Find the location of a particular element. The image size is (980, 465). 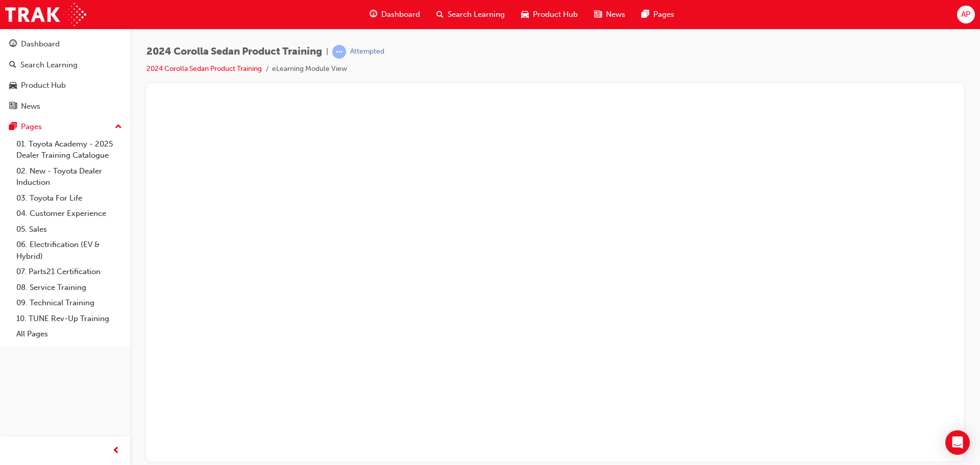

div: Search Learning is located at coordinates (49, 65).